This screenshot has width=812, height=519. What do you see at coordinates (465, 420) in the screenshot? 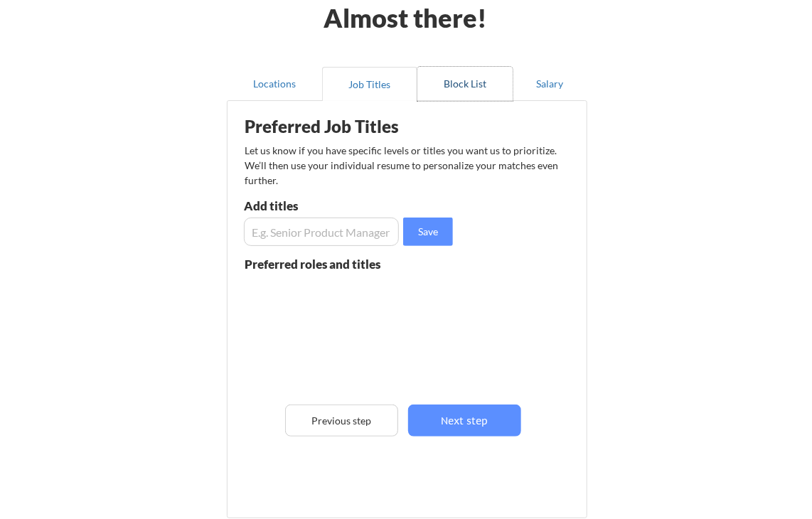
I see `button: Next step` at bounding box center [465, 420].